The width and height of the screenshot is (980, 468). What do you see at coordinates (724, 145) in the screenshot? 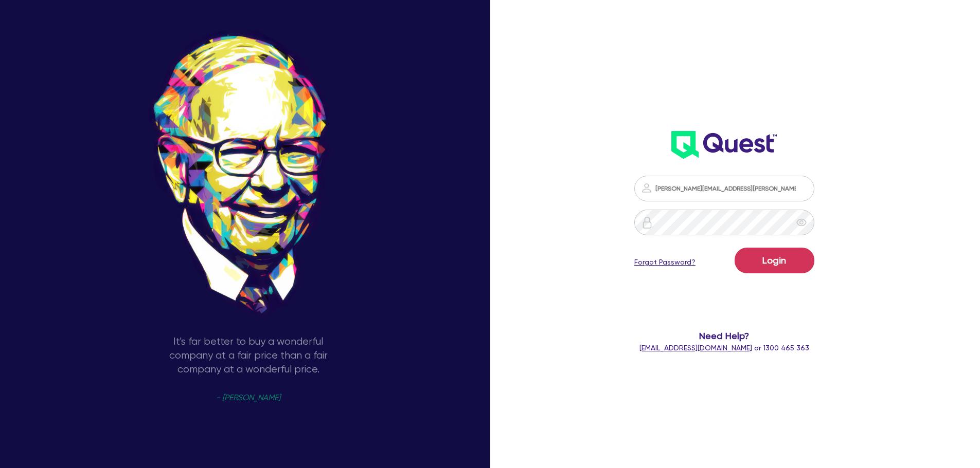
I see `img: wH2k97JdezQIQAAAABJRU5ErkJggg==` at bounding box center [724, 145].